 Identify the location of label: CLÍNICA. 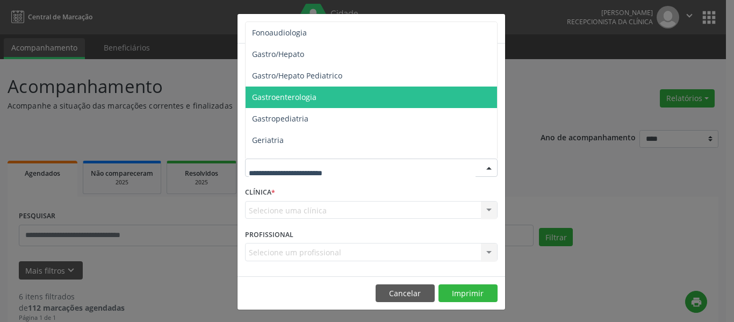
(260, 192).